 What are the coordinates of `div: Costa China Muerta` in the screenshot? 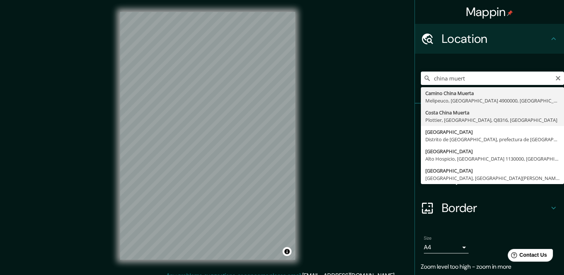 It's located at (492, 113).